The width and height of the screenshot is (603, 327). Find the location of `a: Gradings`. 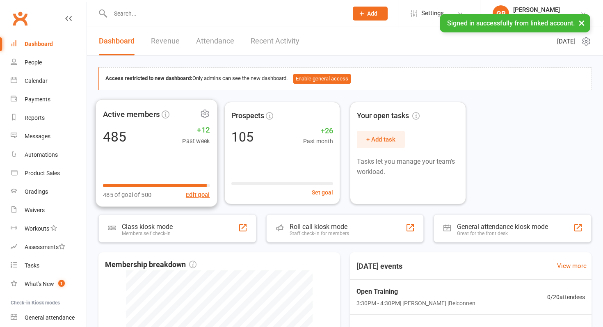

a: Gradings is located at coordinates (48, 191).